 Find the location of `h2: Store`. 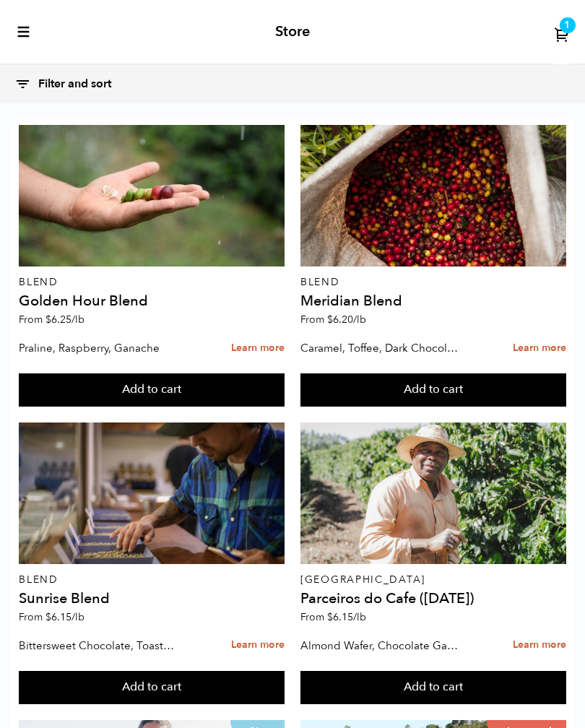

h2: Store is located at coordinates (293, 32).